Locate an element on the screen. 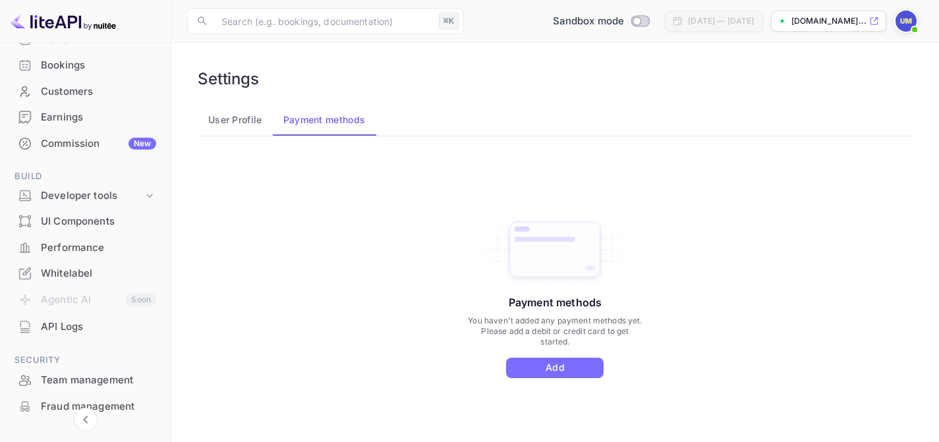  button: Payment methods is located at coordinates (324, 120).